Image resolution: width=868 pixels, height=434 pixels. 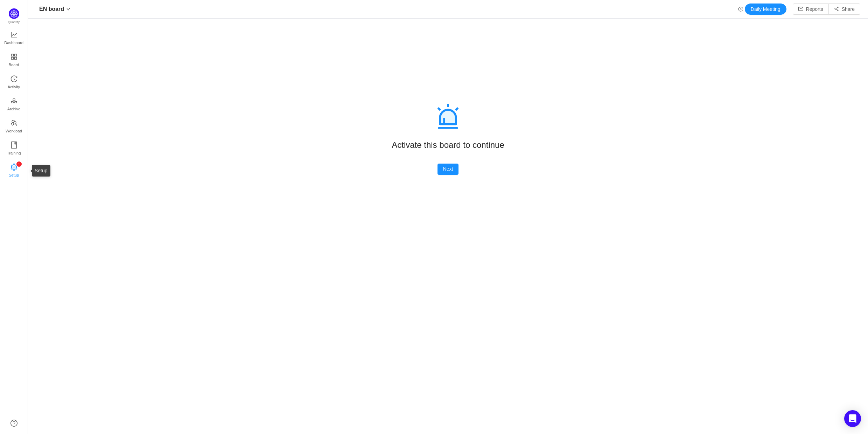 What do you see at coordinates (13, 87) in the screenshot?
I see `span: Activity` at bounding box center [13, 87].